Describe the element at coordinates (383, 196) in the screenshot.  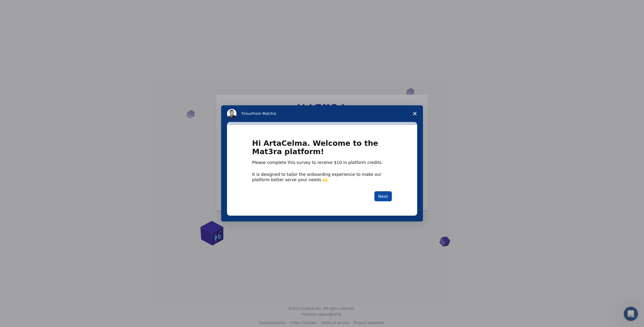
I see `button: Next` at that location.